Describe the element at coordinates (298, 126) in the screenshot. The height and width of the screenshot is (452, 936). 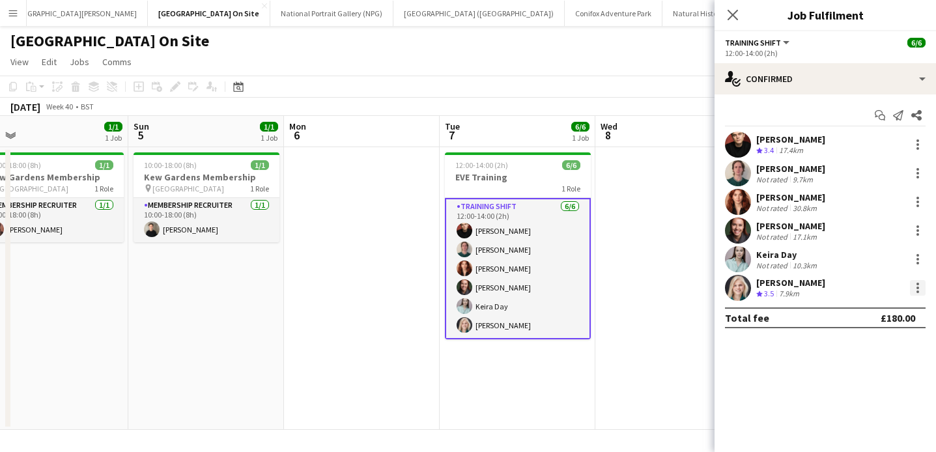
I see `span: Mon` at that location.